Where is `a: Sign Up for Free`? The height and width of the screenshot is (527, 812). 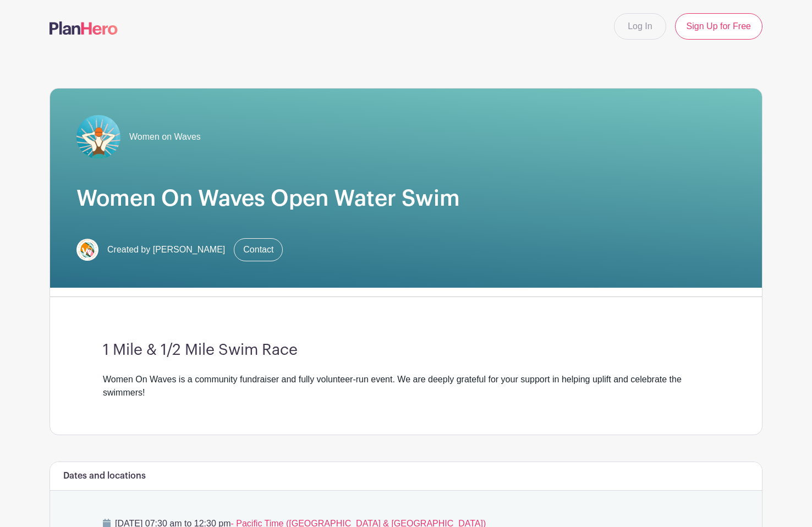 a: Sign Up for Free is located at coordinates (719, 26).